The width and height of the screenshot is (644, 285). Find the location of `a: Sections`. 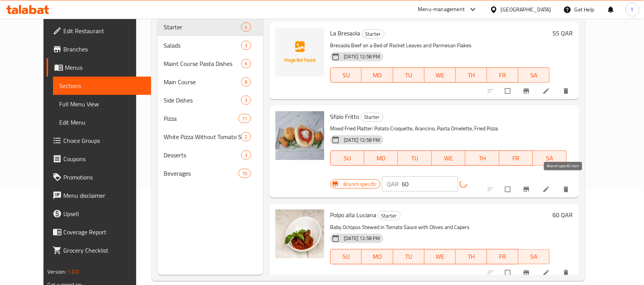

a: Sections is located at coordinates (101, 86).